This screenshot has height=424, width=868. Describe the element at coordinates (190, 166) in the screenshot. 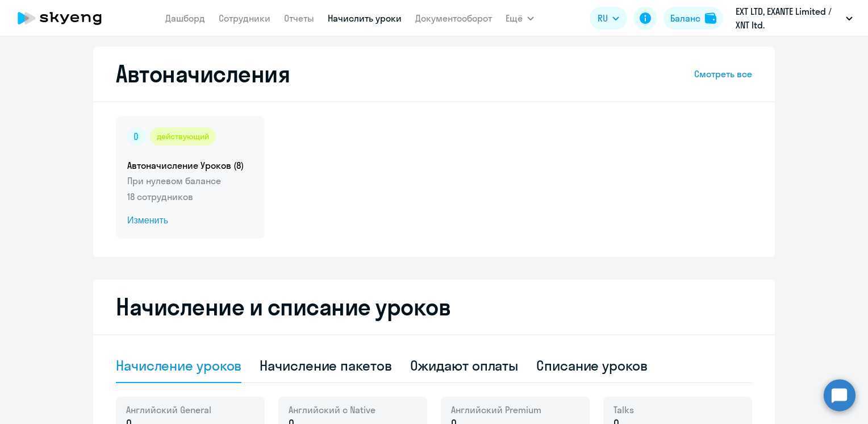

I see `h5: Автоначисление Уроков (8)` at that location.